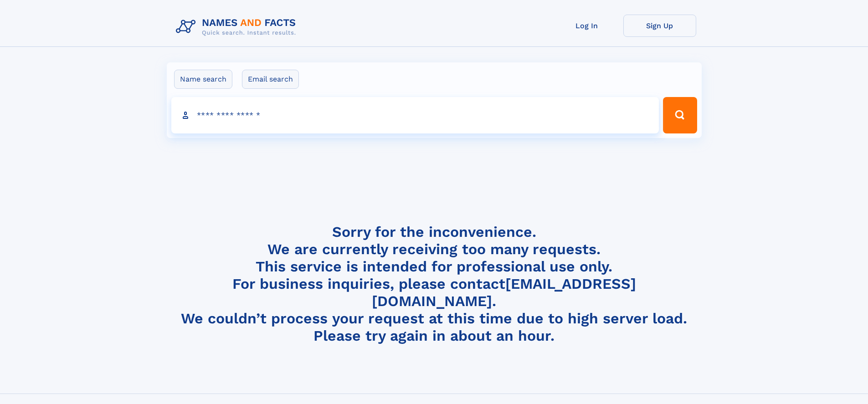 The image size is (868, 404). Describe the element at coordinates (680, 115) in the screenshot. I see `button: Search Button` at that location.